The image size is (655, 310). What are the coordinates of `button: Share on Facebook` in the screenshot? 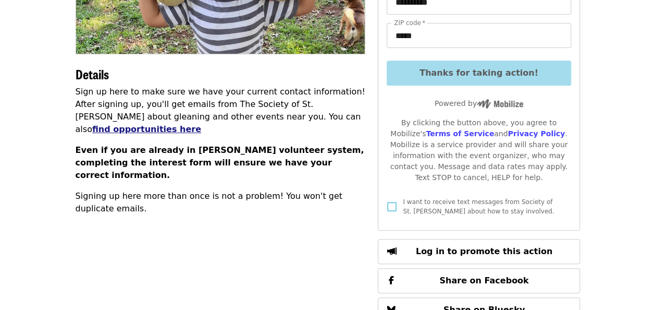 It's located at (478, 280).